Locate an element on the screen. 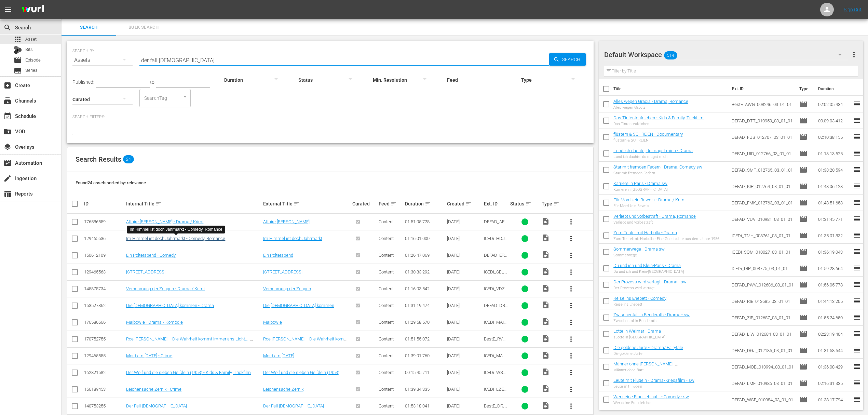 This screenshot has width=868, height=415. span: BestE_RVW_011887_03_01_01 is located at coordinates (495, 344).